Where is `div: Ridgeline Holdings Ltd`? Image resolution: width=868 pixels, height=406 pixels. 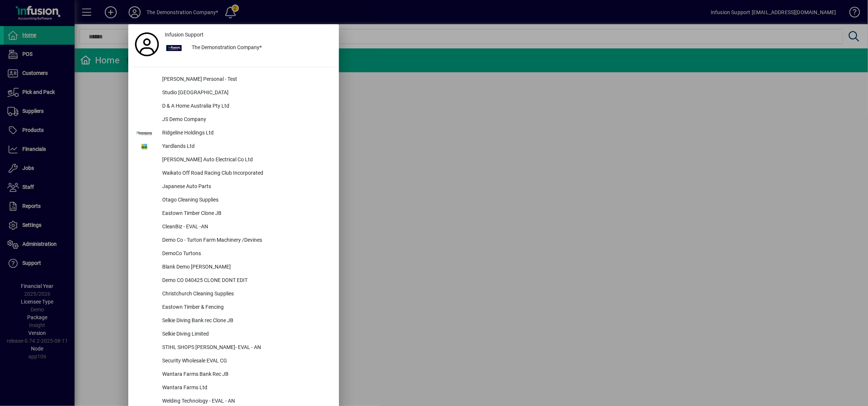
div: Ridgeline Holdings Ltd is located at coordinates (246, 133).